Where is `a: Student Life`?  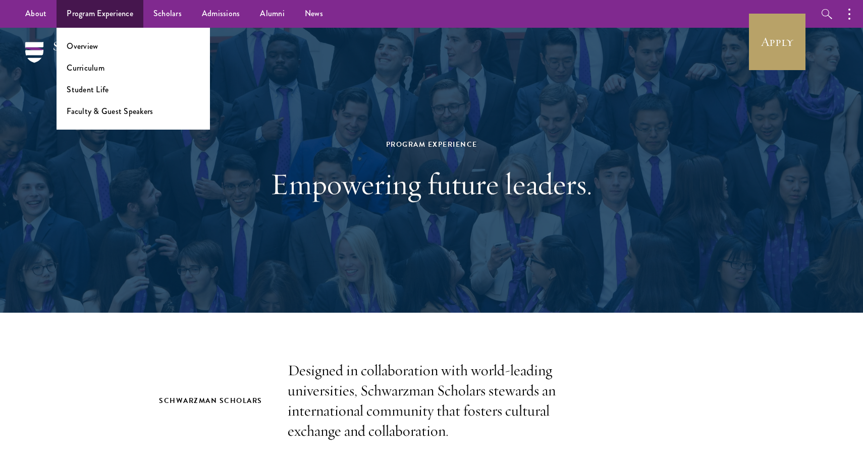
a: Student Life is located at coordinates (87, 89).